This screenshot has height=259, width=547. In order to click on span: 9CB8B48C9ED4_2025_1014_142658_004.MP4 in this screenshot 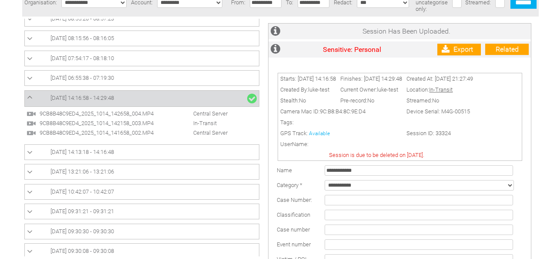, I will do `click(104, 113)`.